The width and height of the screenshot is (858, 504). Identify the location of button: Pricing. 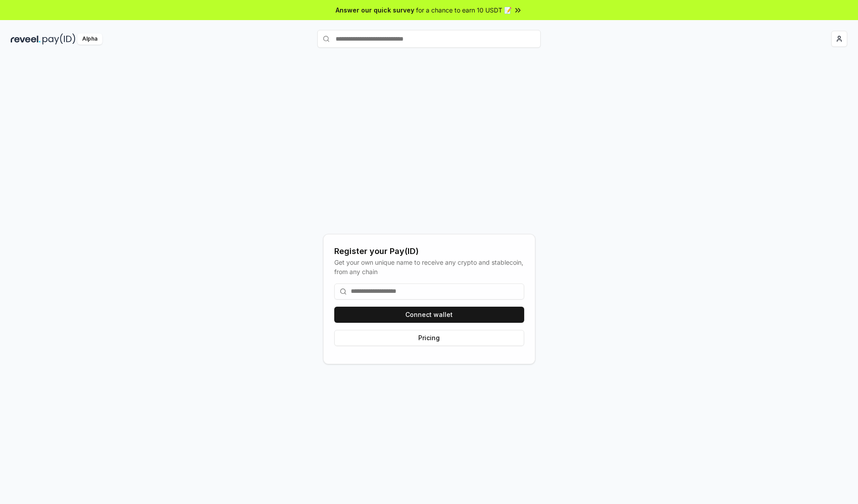
(429, 338).